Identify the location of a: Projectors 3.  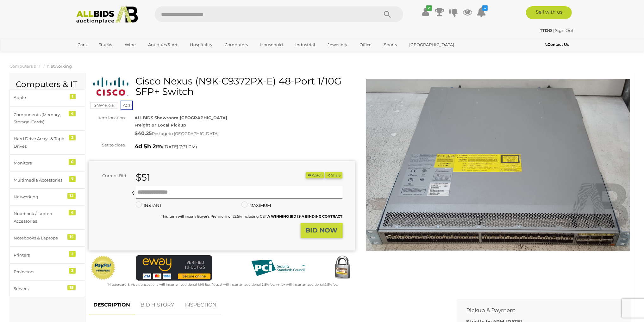
(47, 271).